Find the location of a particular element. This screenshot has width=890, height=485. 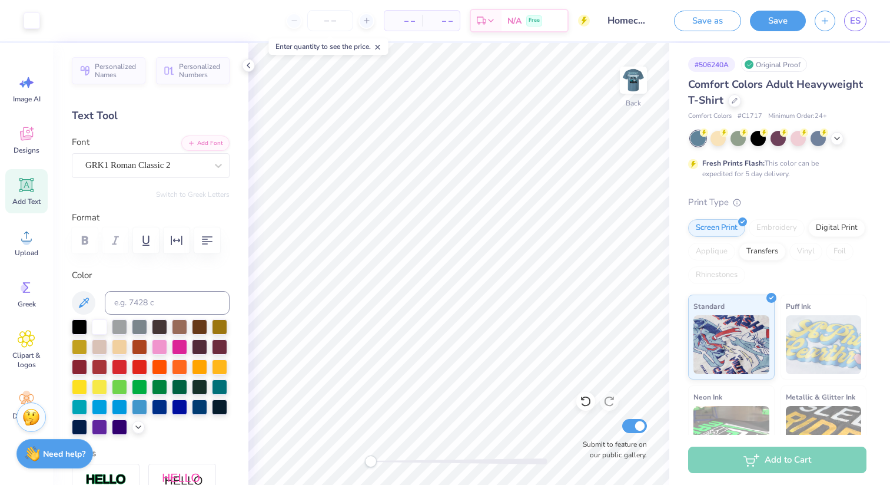

label: Format is located at coordinates (151, 217).